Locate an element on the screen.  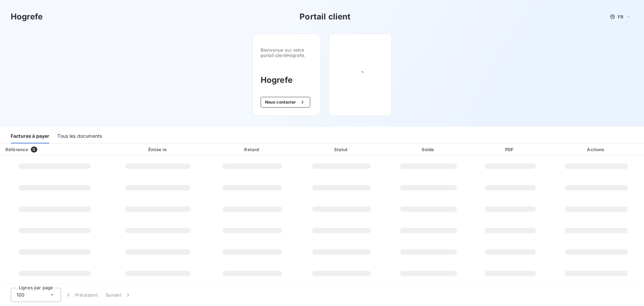
h3: Portail client is located at coordinates (325, 17).